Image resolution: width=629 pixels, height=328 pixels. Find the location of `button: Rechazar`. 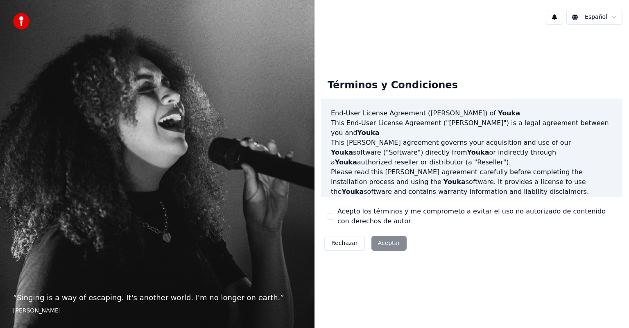

button: Rechazar is located at coordinates (344, 244).